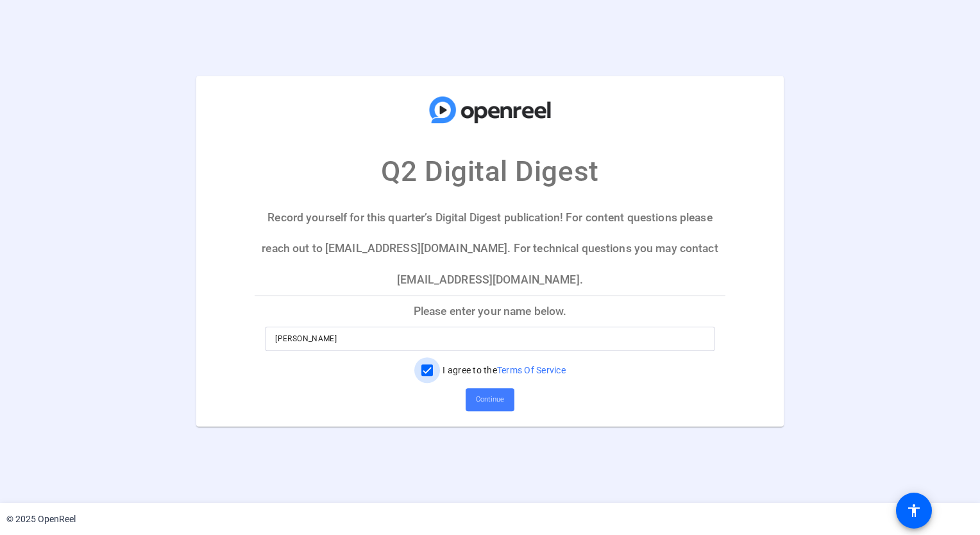 The height and width of the screenshot is (535, 980). I want to click on label: I agree to the, so click(503, 370).